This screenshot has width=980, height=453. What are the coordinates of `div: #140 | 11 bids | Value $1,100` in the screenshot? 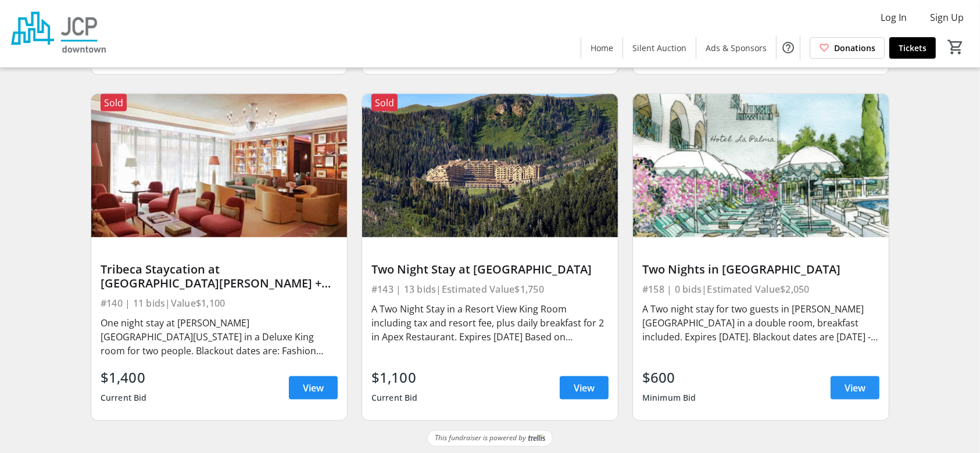 It's located at (219, 303).